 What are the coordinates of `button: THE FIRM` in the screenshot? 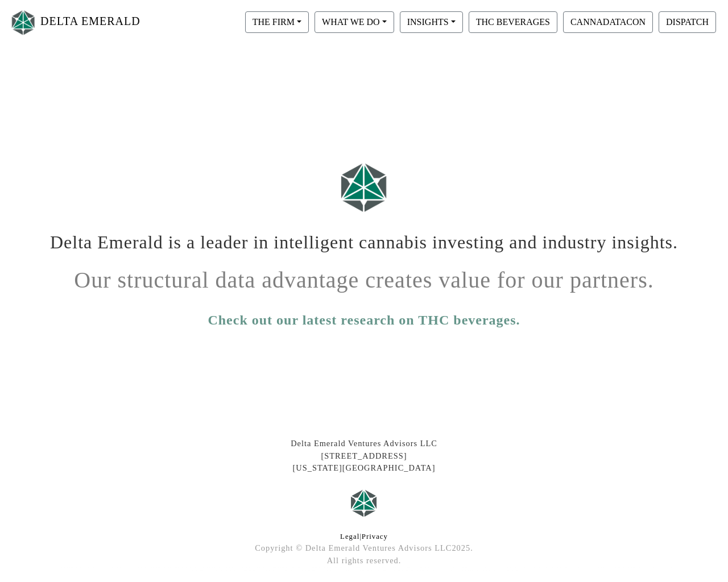 It's located at (277, 22).